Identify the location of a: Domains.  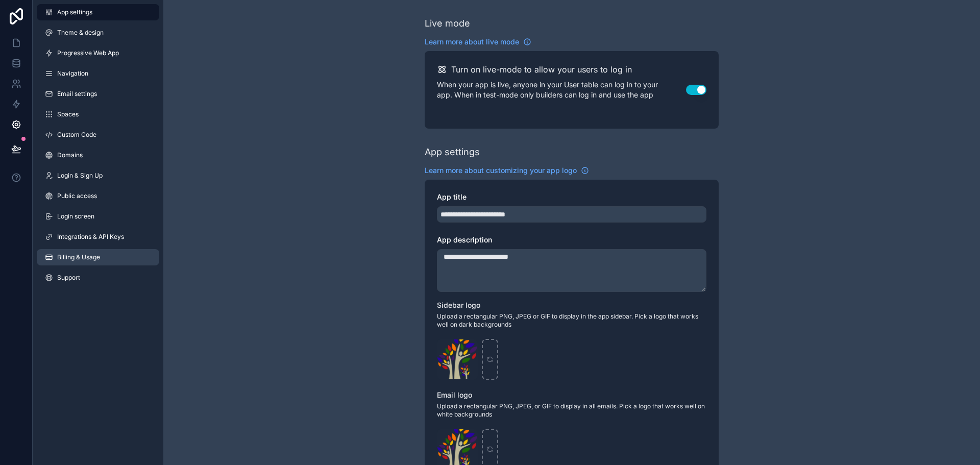
(98, 155).